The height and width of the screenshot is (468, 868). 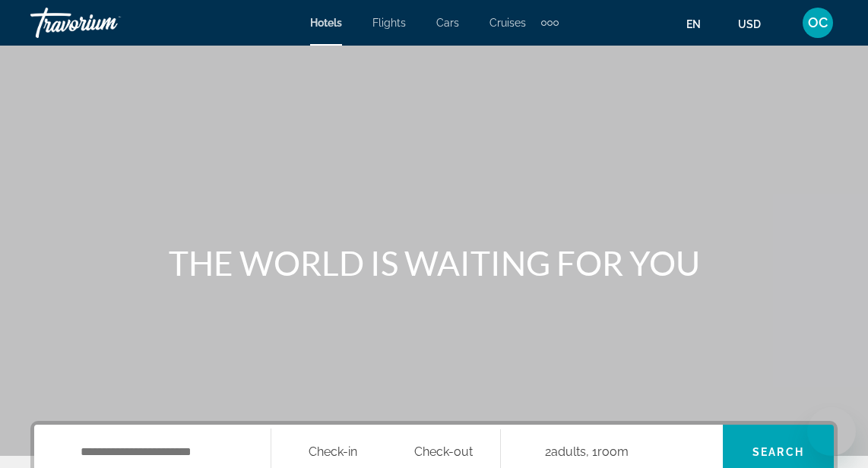 What do you see at coordinates (326, 23) in the screenshot?
I see `span: Hotels` at bounding box center [326, 23].